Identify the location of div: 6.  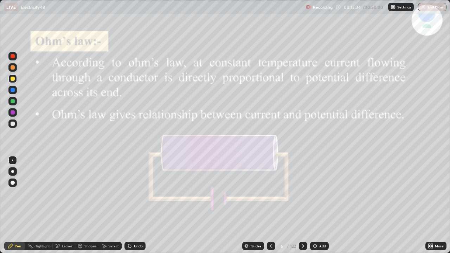
(282, 246).